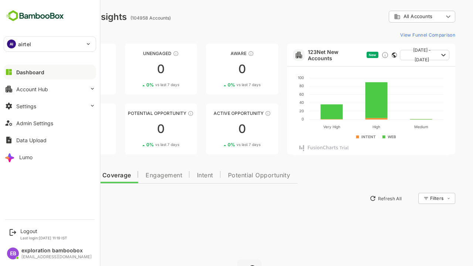  Describe the element at coordinates (35, 16) in the screenshot. I see `img: BambooboxFullLogoMark.5f36c76dfaba33ec1ec1367b70bb1252.svg` at that location.